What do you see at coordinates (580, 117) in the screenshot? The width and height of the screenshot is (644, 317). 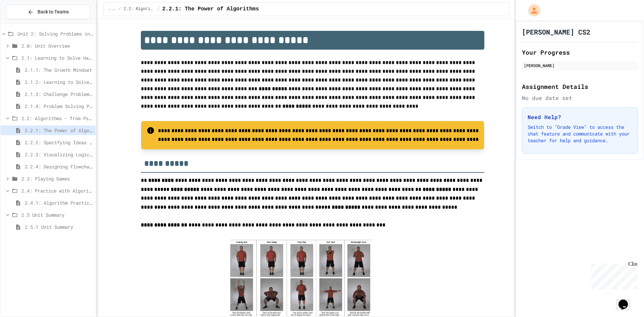 I see `h3: Need Help?` at bounding box center [580, 117].